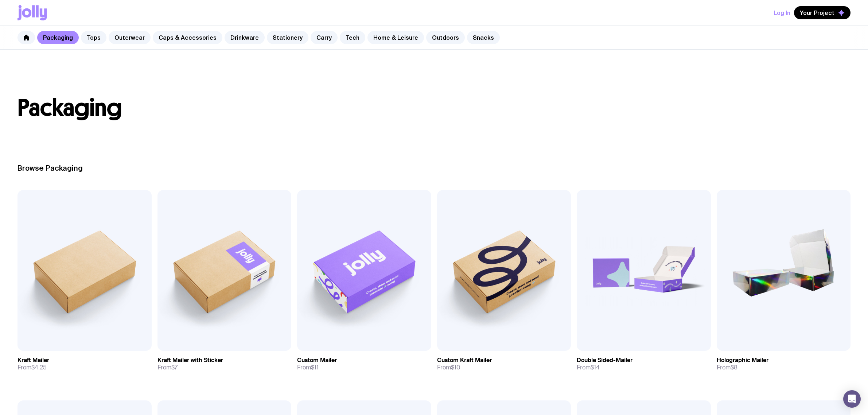 The width and height of the screenshot is (868, 415). I want to click on a: Outdoors, so click(446, 37).